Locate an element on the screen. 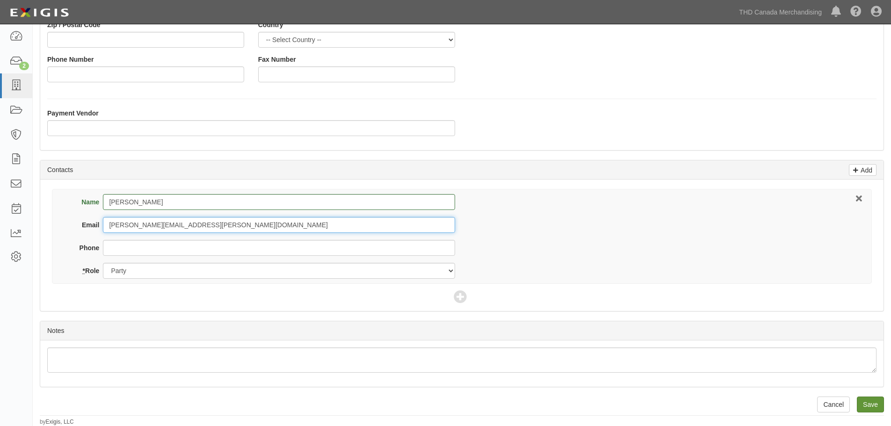  label: Payment Vendor is located at coordinates (73, 113).